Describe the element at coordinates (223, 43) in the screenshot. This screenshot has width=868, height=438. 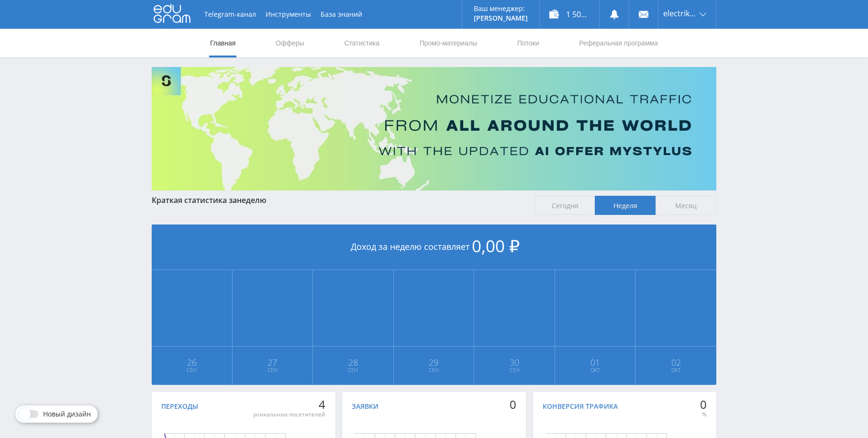
I see `a: Главная` at that location.